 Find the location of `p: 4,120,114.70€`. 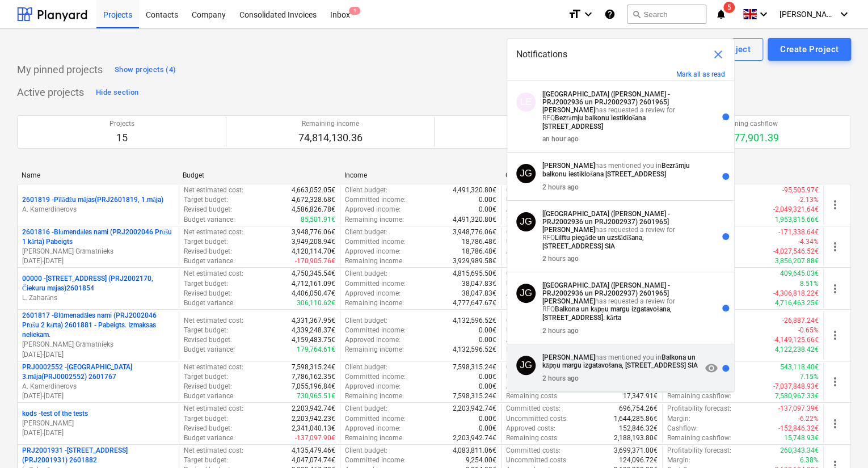

p: 4,120,114.70€ is located at coordinates (313, 252).